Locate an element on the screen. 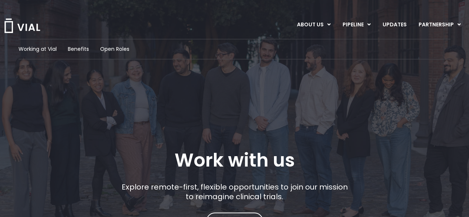 Image resolution: width=469 pixels, height=217 pixels. a: ABOUT USMenu Toggle is located at coordinates (313, 25).